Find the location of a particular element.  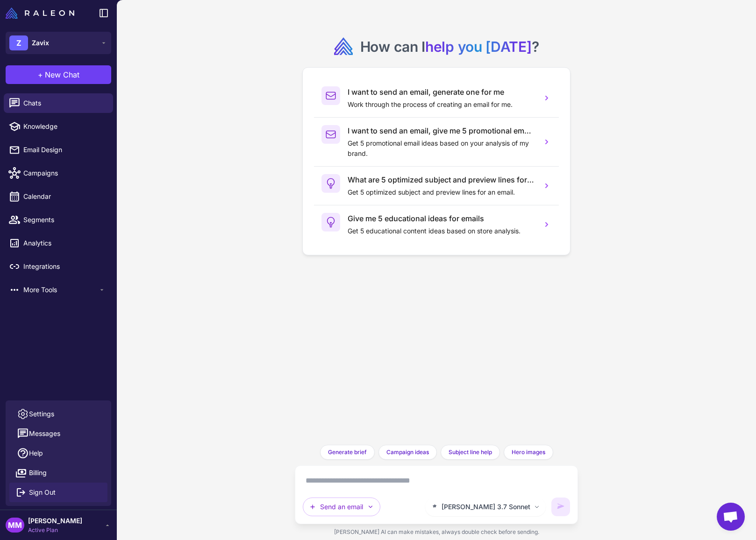

p: Get 5 optimized subject and preview lines for an email. is located at coordinates (441, 193).